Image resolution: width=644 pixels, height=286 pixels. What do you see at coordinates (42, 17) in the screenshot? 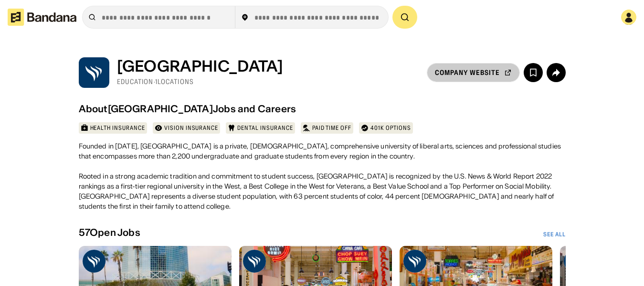
I see `img: Bandana logotype` at bounding box center [42, 17].